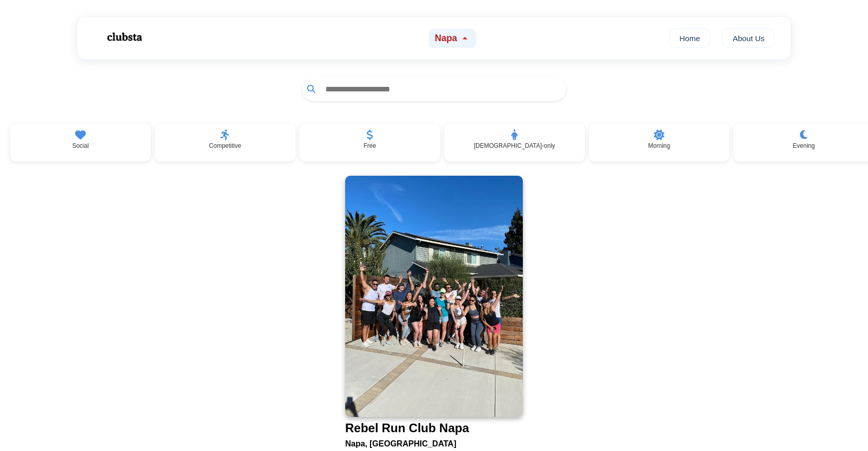 This screenshot has width=868, height=451. Describe the element at coordinates (659, 145) in the screenshot. I see `p: Morning` at that location.